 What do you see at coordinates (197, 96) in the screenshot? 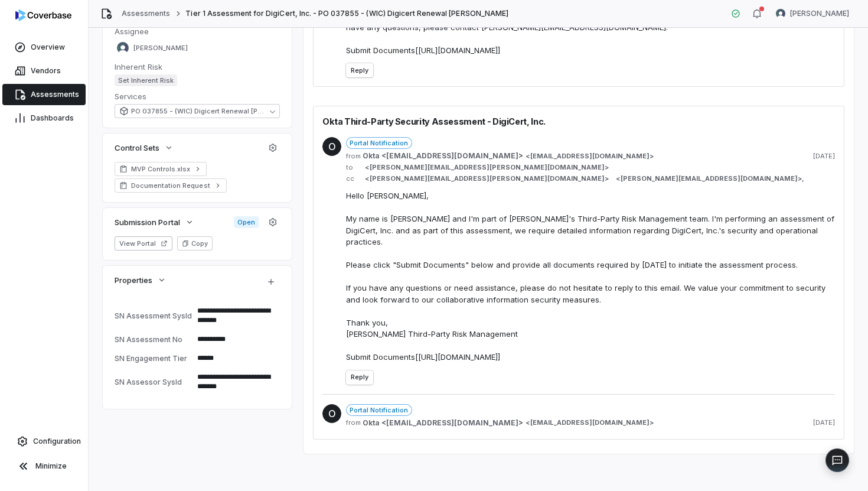
I see `dt: Services` at bounding box center [197, 96].